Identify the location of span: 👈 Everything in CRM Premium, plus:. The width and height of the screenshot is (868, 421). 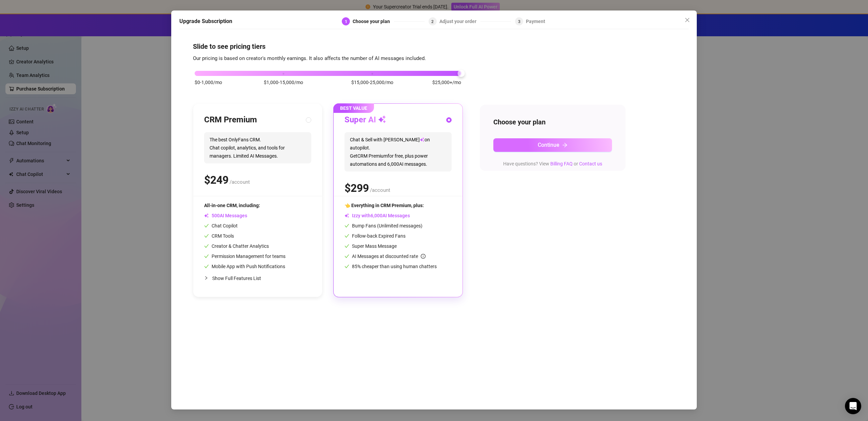
(384, 206).